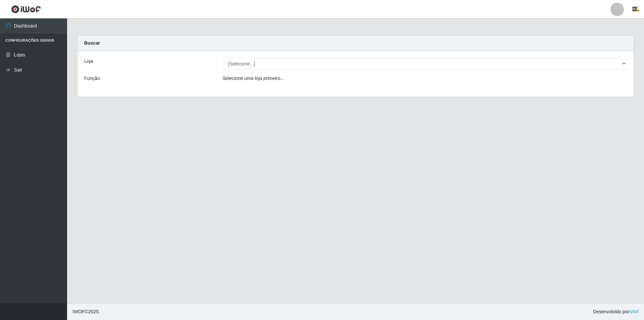  I want to click on span: Desenvolvido por, so click(615, 311).